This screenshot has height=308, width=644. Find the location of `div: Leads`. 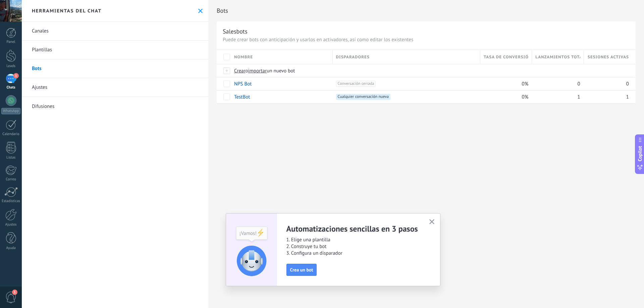

div: Leads is located at coordinates (11, 66).